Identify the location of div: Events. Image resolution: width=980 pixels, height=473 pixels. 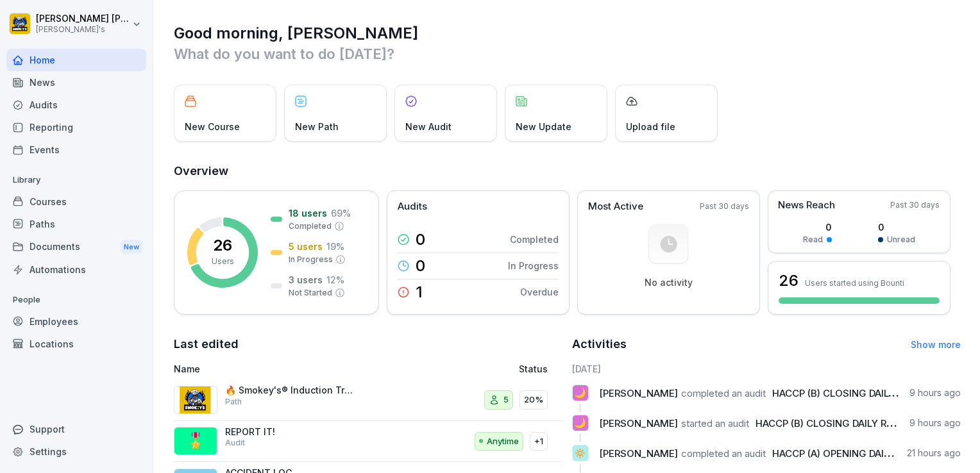
(76, 149).